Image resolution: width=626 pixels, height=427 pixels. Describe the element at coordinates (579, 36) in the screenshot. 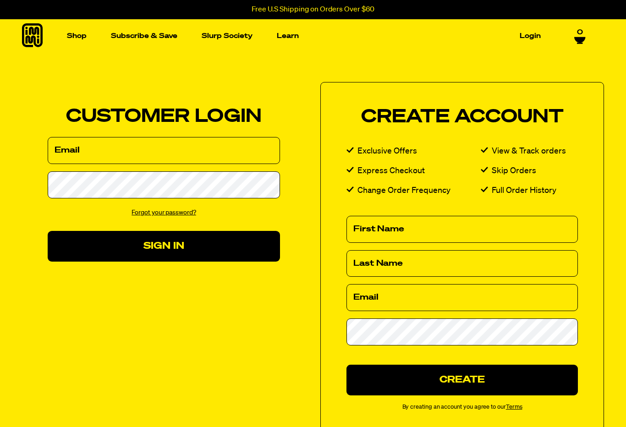

I see `a: 0` at that location.